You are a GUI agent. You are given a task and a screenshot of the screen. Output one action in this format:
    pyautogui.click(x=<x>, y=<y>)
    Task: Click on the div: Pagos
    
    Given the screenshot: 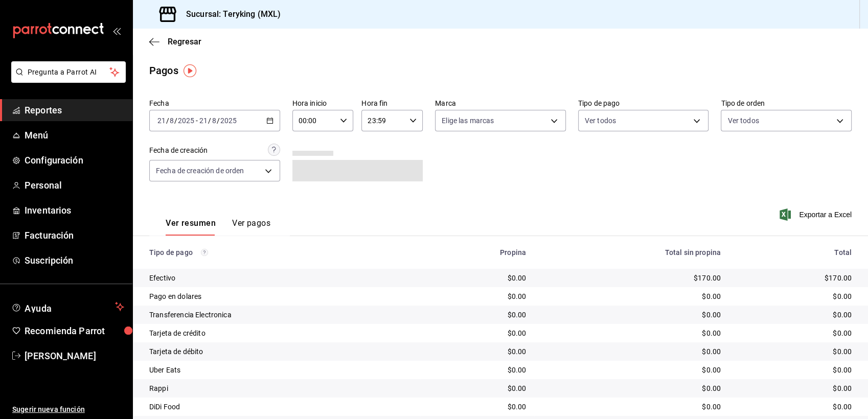 What is the action you would take?
    pyautogui.click(x=164, y=71)
    